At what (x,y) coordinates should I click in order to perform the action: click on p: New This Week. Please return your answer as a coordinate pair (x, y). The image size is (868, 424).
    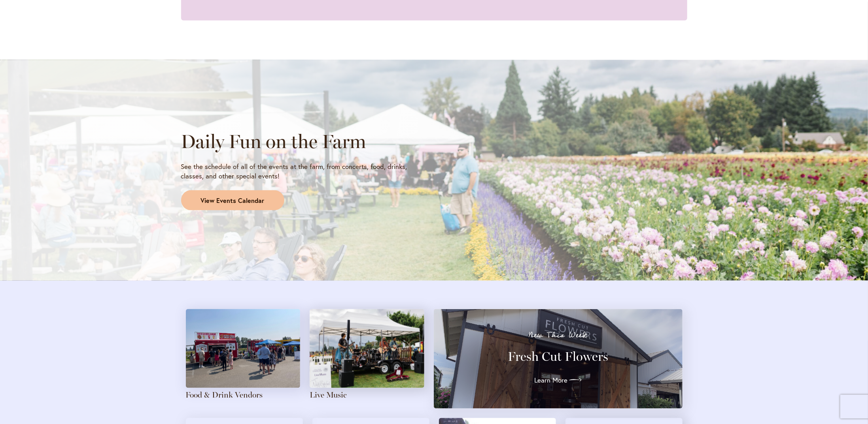
    Looking at the image, I should click on (558, 335).